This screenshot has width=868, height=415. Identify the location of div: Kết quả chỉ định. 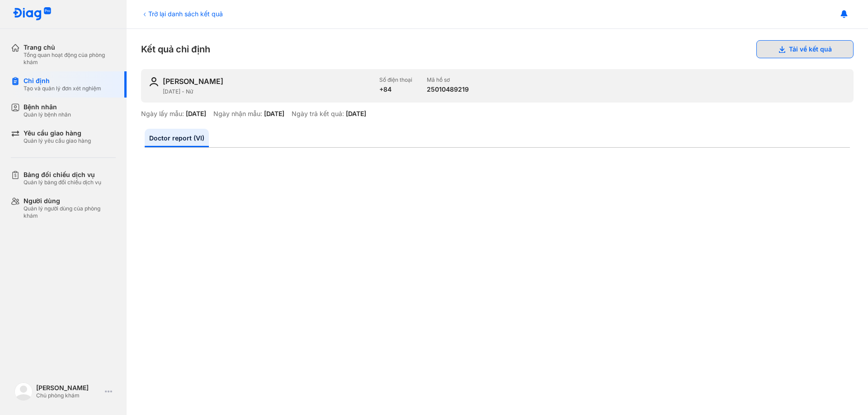
(498, 49).